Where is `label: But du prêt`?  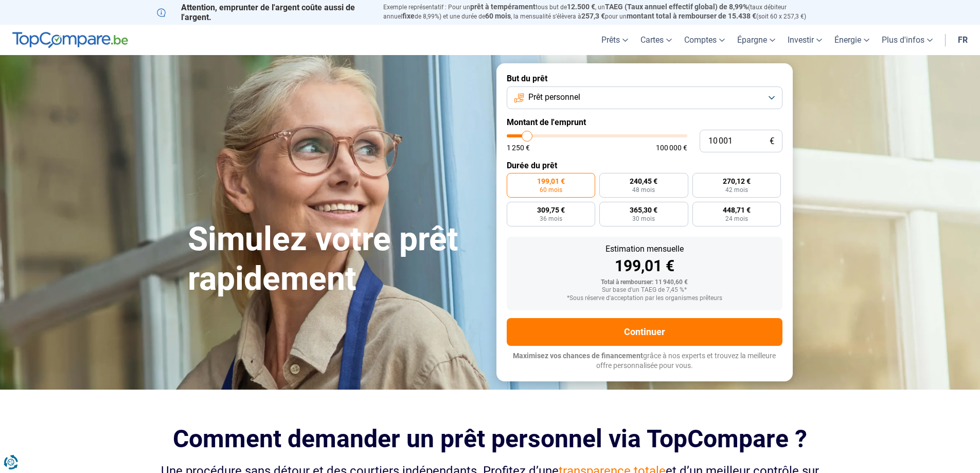 label: But du prêt is located at coordinates (645, 78).